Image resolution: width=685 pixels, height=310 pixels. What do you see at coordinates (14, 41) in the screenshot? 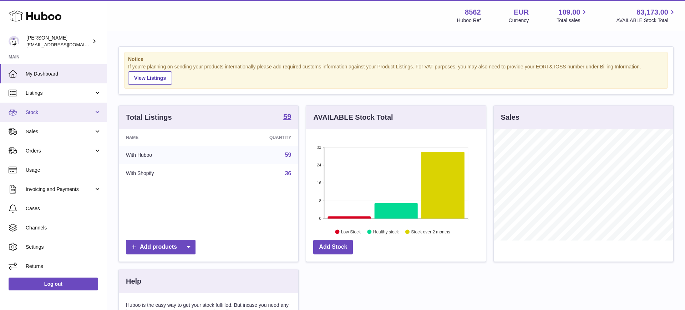
I see `img: fumi@codeofbell.com` at bounding box center [14, 41].